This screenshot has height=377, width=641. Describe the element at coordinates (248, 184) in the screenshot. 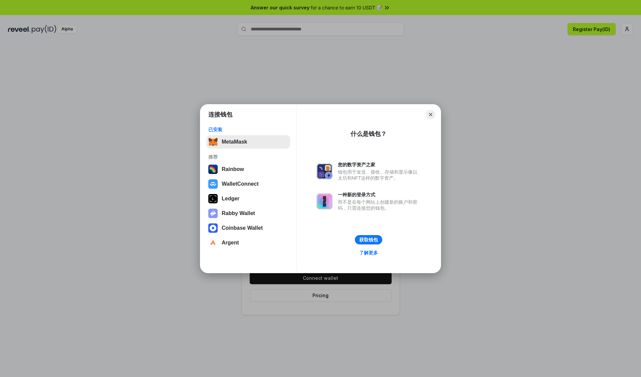

I see `button: WalletConnect` at that location.